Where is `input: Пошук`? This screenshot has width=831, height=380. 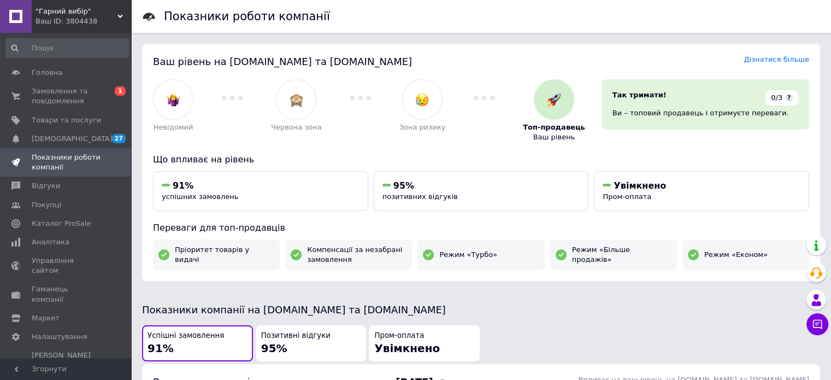 input: Пошук is located at coordinates (67, 48).